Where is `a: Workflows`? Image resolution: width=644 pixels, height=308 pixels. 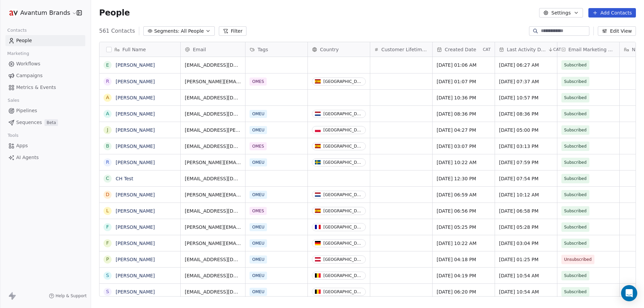
a: Workflows is located at coordinates (45, 64).